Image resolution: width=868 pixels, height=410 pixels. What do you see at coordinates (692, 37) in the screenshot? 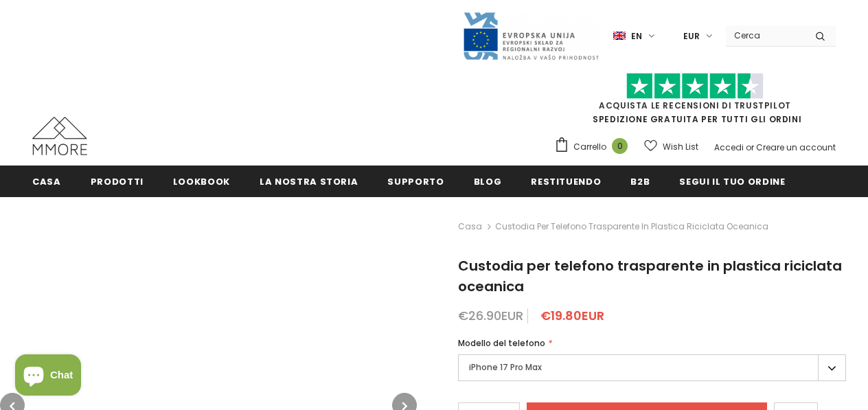
I see `span: EUR` at bounding box center [692, 37].